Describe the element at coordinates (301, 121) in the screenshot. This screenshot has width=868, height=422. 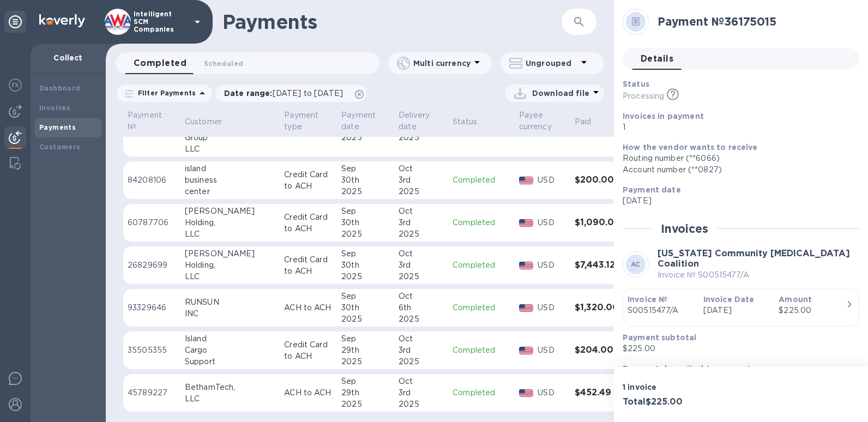
I see `p: Payment type` at that location.